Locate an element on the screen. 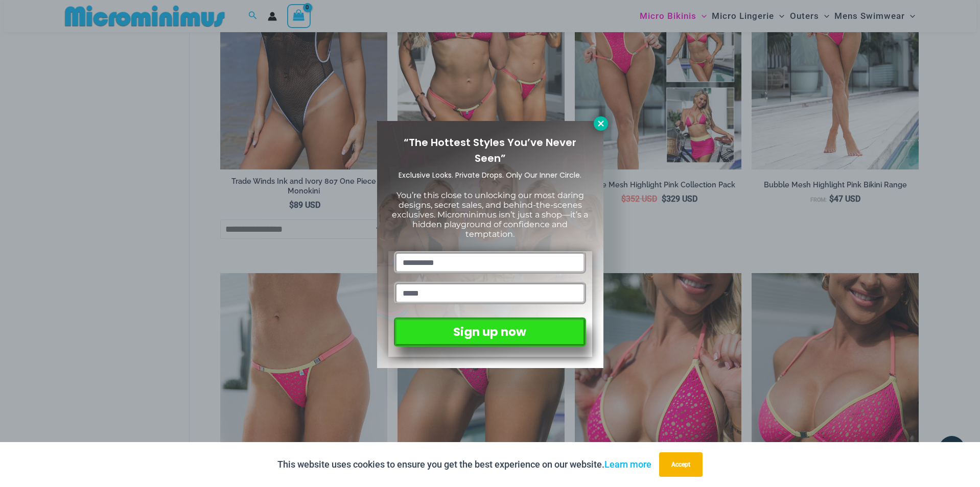  span: “The Hottest Styles You’ve Never Seen” is located at coordinates (490, 150).